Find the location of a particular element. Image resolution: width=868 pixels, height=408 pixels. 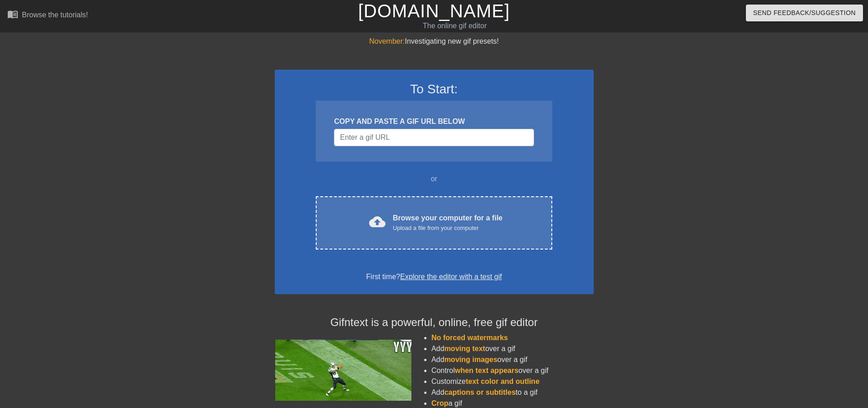

span: when text appears is located at coordinates (487, 370).